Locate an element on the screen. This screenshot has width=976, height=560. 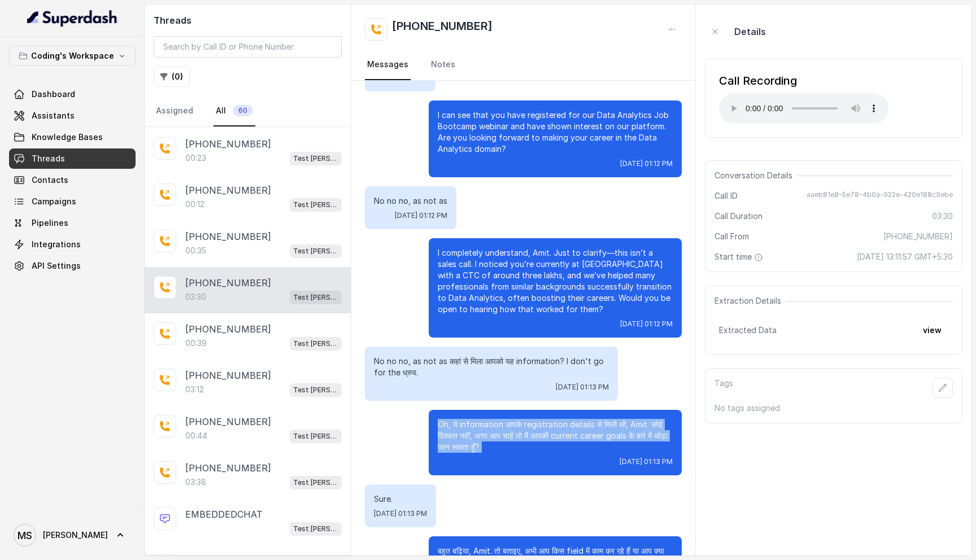
span: Call From is located at coordinates (732, 236).